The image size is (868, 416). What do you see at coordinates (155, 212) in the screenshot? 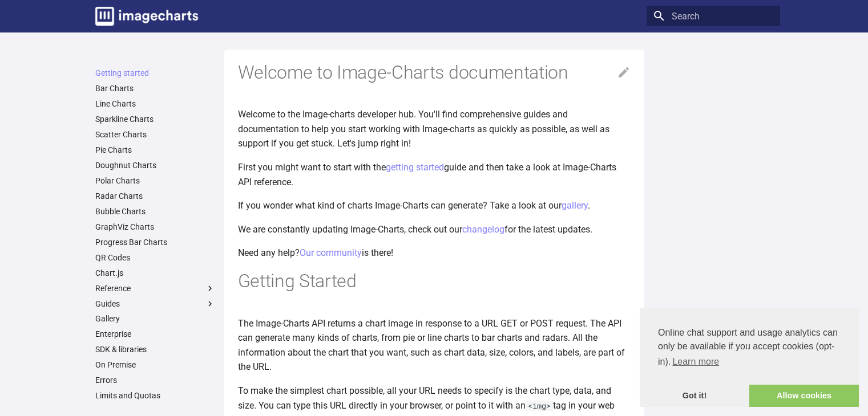
I see `a: Bubble Charts` at bounding box center [155, 212].